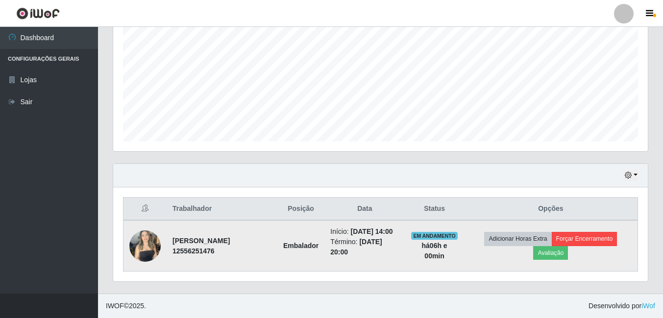  I want to click on span: Desenvolvido por, so click(622, 306).